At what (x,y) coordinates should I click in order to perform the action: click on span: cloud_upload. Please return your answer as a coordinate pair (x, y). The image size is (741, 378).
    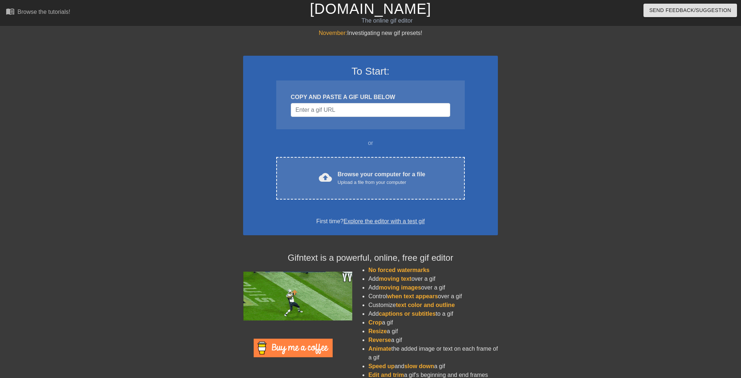
    Looking at the image, I should click on (325, 177).